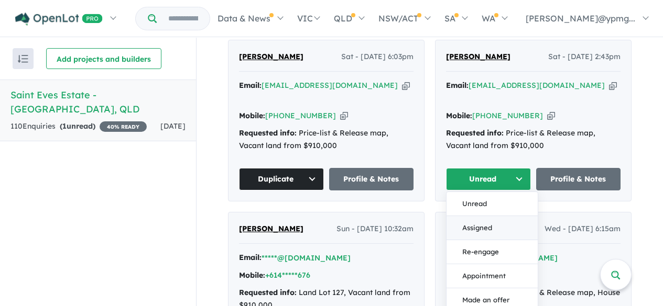 The width and height of the screenshot is (663, 306). I want to click on button: Re-engage, so click(492, 252).